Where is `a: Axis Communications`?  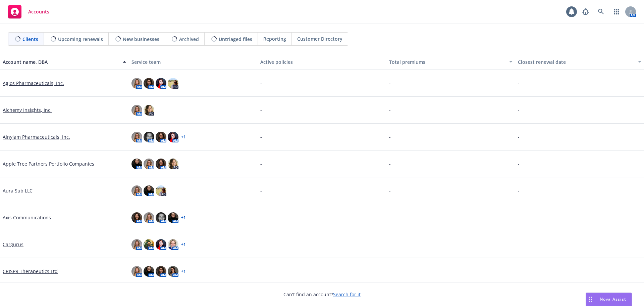
a: Axis Communications is located at coordinates (27, 217).